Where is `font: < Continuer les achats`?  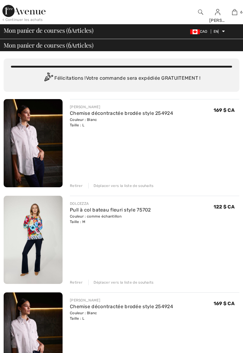 font: < Continuer les achats is located at coordinates (22, 20).